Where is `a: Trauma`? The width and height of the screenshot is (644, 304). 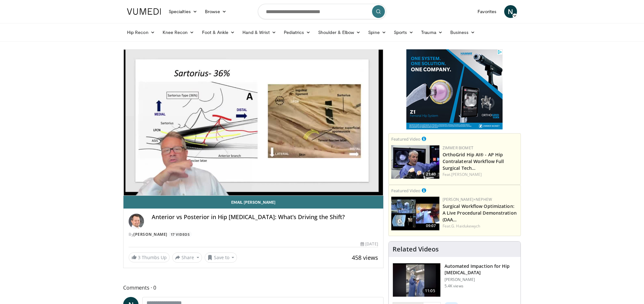 a: Trauma is located at coordinates (432, 32).